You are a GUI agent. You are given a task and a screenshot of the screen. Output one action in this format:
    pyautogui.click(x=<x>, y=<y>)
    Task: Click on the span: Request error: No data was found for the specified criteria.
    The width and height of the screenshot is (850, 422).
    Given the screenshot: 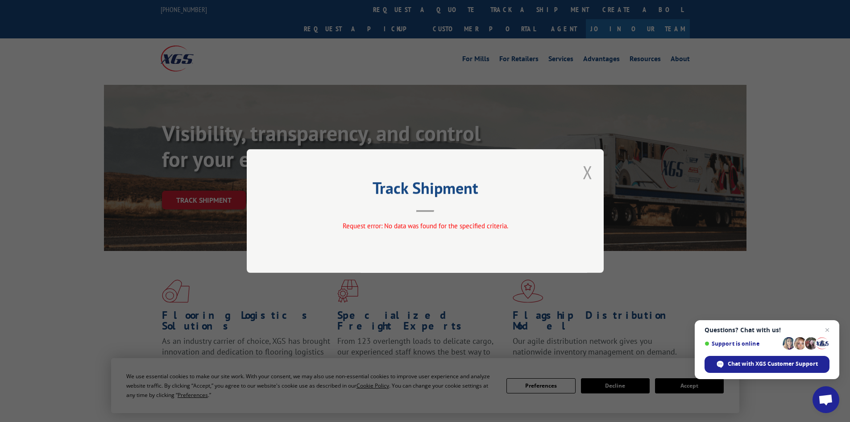 What is the action you would take?
    pyautogui.click(x=425, y=225)
    